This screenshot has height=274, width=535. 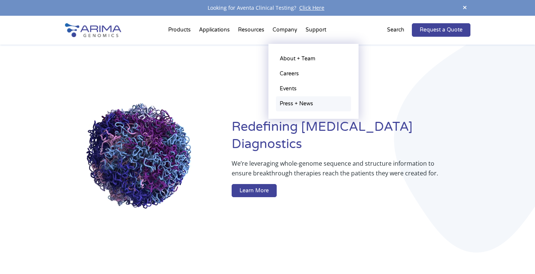 I want to click on p: Search, so click(x=396, y=30).